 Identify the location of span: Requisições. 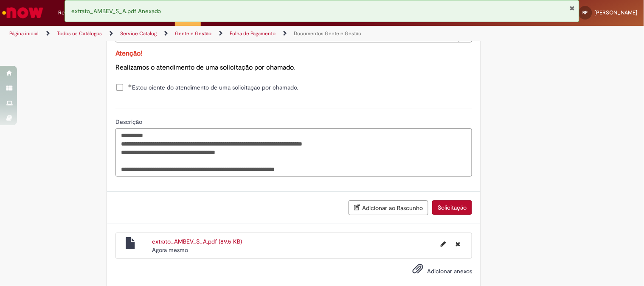
(73, 13).